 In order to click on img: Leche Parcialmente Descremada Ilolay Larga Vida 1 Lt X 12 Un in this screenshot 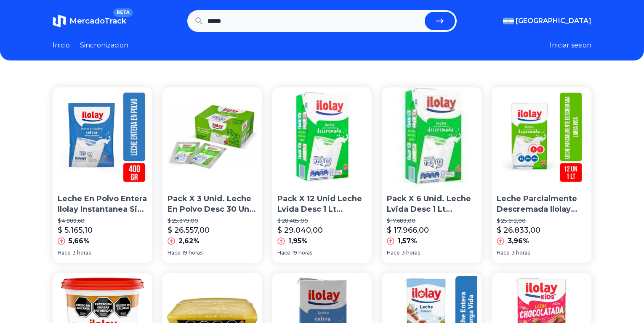, I will do `click(541, 137)`.